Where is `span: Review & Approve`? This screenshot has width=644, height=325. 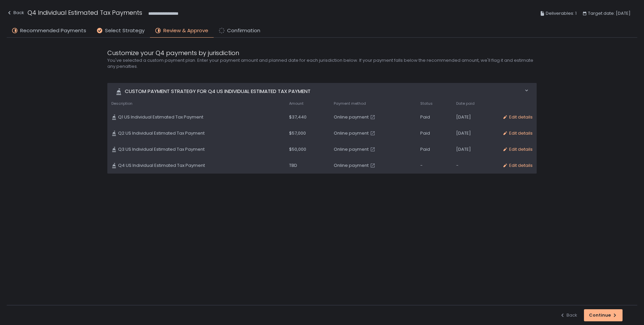 span: Review & Approve is located at coordinates (186, 30).